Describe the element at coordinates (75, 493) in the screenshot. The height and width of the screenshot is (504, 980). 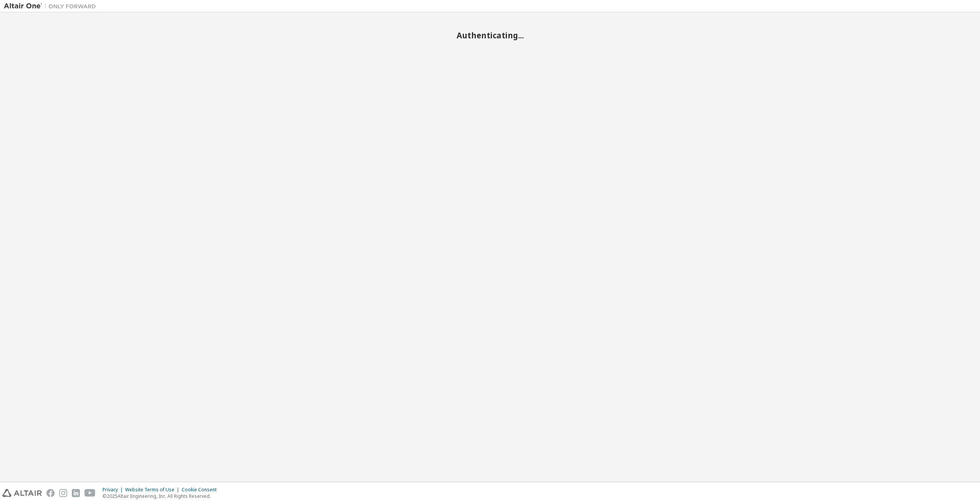
I see `img: linkedin.svg` at that location.